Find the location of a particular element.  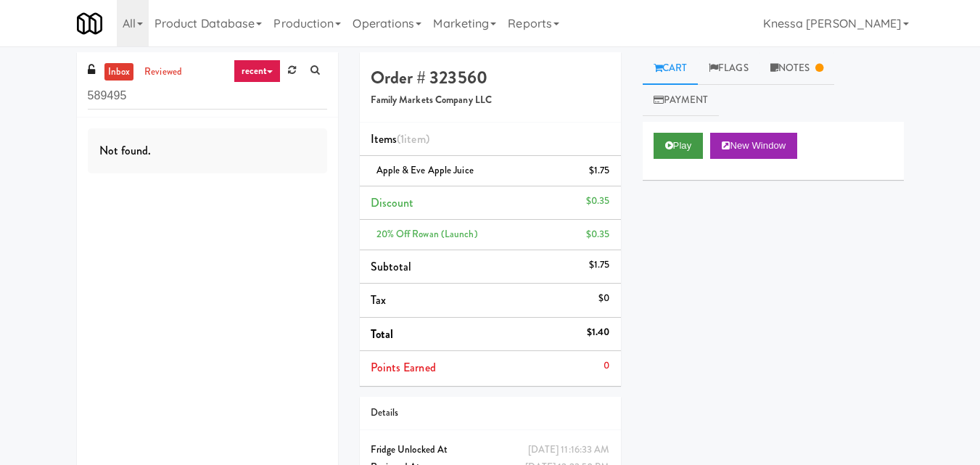

h4: Order # 323560 is located at coordinates (490, 78).